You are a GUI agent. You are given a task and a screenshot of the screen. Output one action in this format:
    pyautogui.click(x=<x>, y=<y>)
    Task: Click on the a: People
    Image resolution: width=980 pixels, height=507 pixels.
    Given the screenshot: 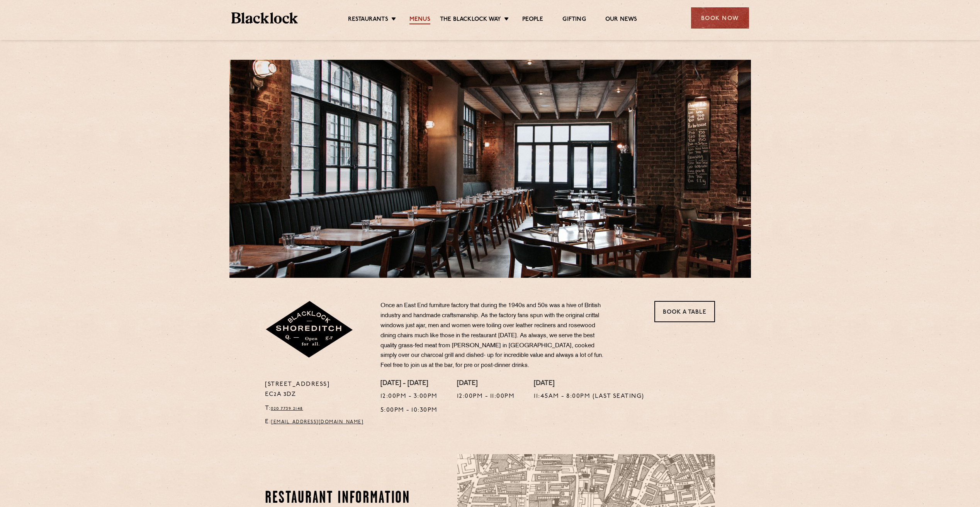 What is the action you would take?
    pyautogui.click(x=533, y=20)
    